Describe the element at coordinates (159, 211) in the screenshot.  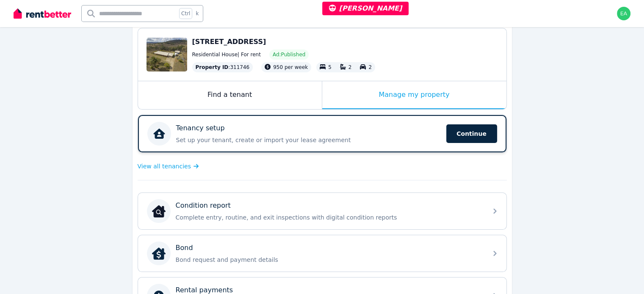
I see `img: Condition report` at that location.